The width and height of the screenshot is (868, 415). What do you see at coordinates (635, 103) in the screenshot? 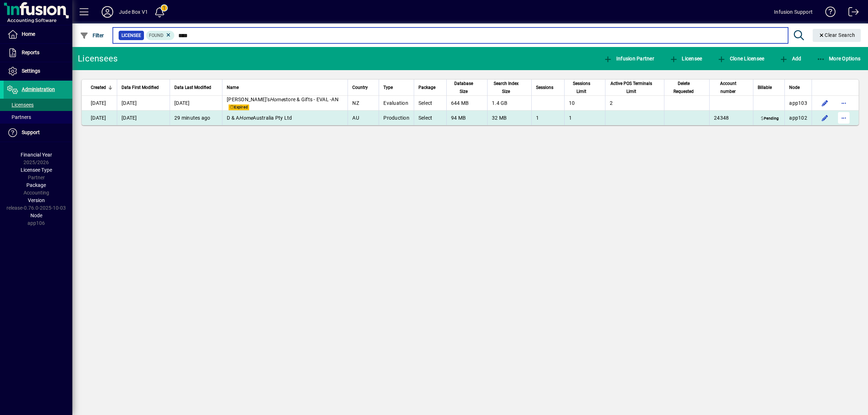
I see `td: 2` at bounding box center [635, 103].